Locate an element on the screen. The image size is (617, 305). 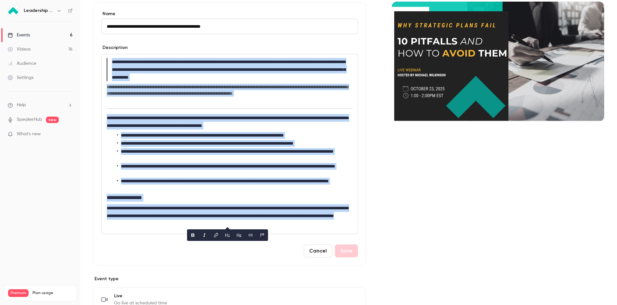
button: italic is located at coordinates (205, 235).